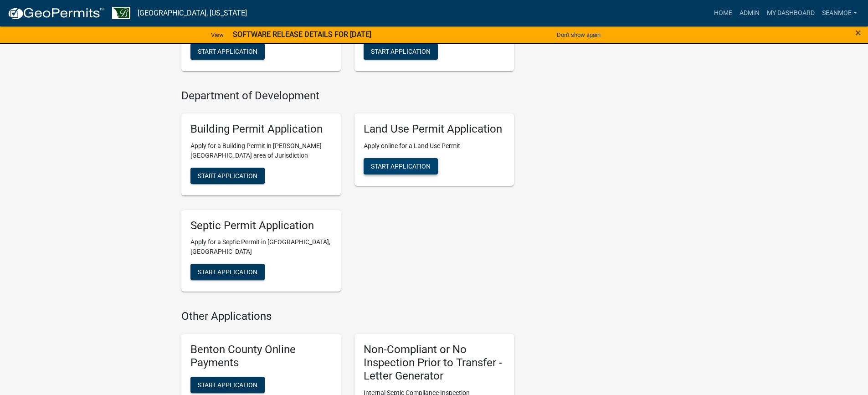 The image size is (868, 395). What do you see at coordinates (348, 316) in the screenshot?
I see `h4: Other Applications` at bounding box center [348, 316].